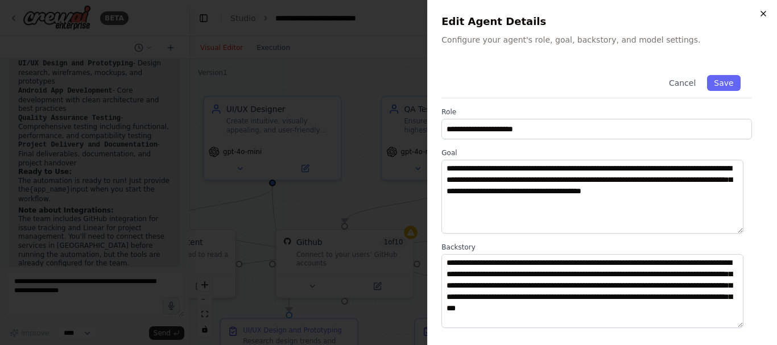 The width and height of the screenshot is (777, 345). I want to click on button: Save, so click(724, 83).